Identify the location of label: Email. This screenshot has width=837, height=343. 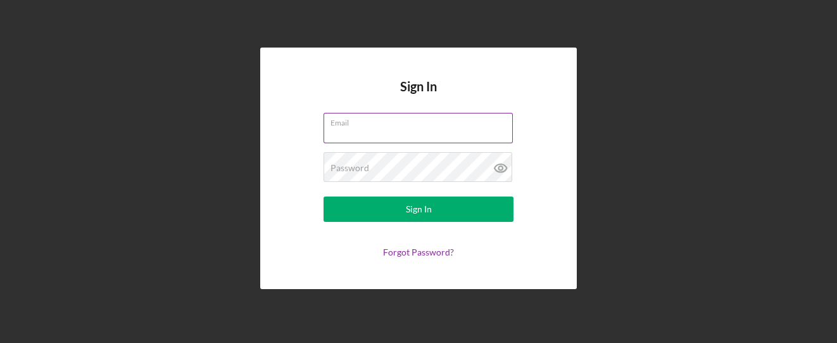
(422, 120).